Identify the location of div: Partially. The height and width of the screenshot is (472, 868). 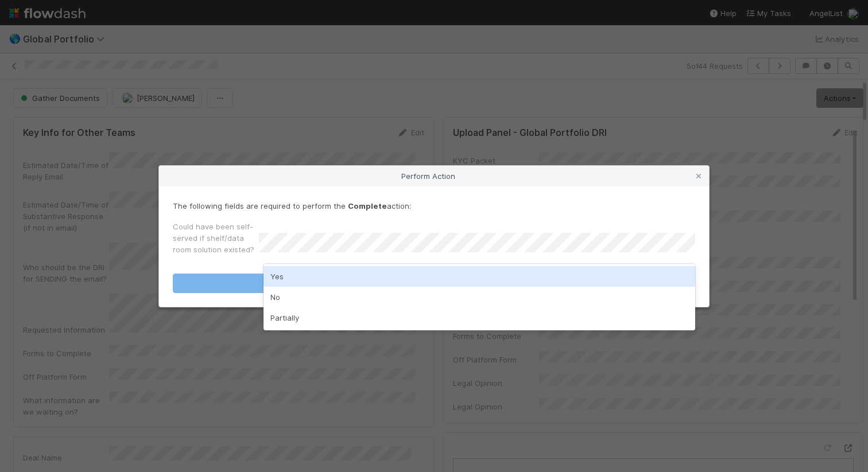
(479, 318).